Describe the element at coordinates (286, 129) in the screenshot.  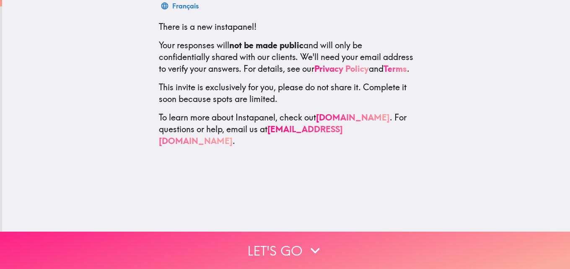
I see `p: To learn more about Instapanel, check out . For questions or help, email us at .` at that location.